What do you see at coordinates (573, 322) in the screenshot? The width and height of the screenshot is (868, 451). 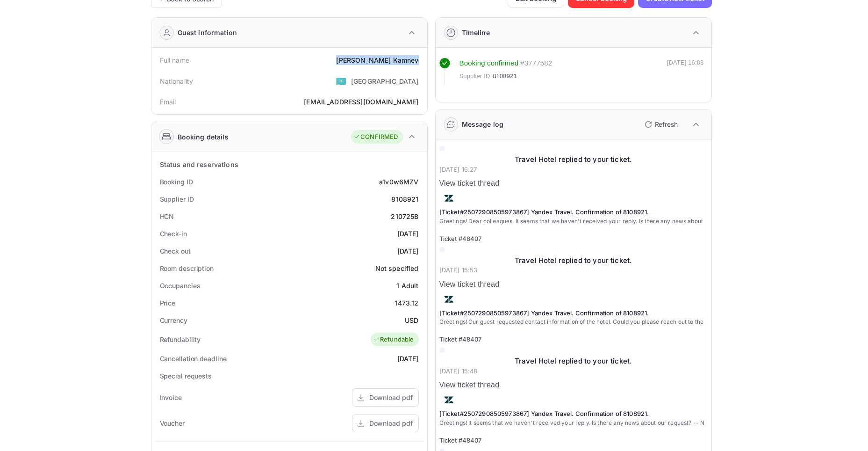 I see `p: Greetings! Our guest requested contact information of the hotel. Could you please reach out to the` at bounding box center [573, 322].